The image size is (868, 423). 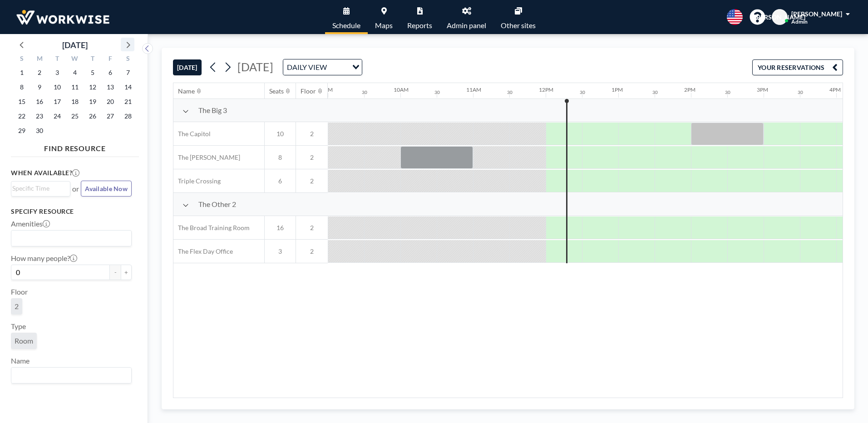 I want to click on span: Thursday, June 19, 2025, so click(x=93, y=102).